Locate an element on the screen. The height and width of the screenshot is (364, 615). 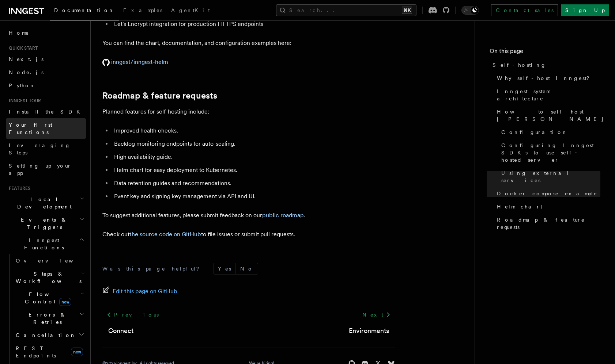
span: Docker compose example is located at coordinates (547, 194).